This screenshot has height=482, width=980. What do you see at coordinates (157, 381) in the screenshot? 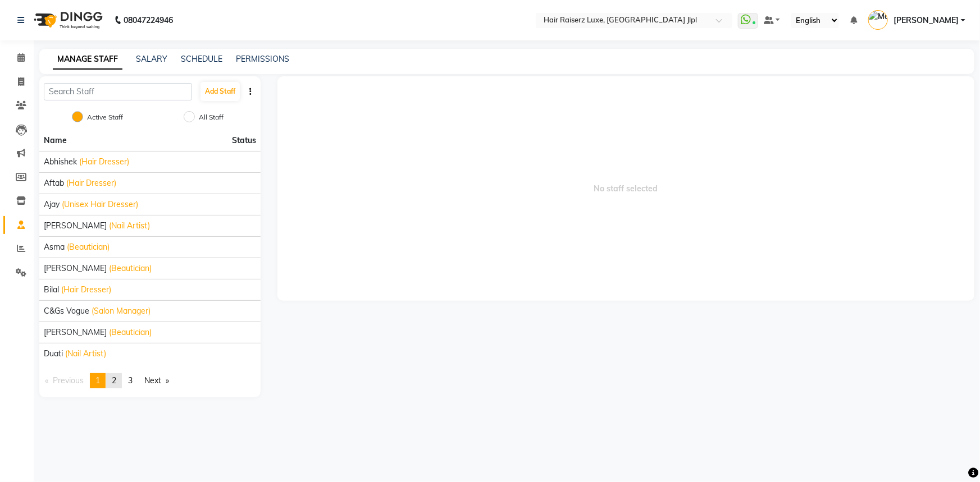
I see `a: Next` at bounding box center [157, 381].